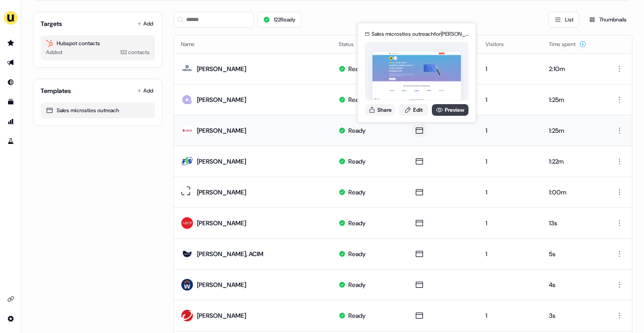 The width and height of the screenshot is (644, 333). I want to click on button: List, so click(563, 20).